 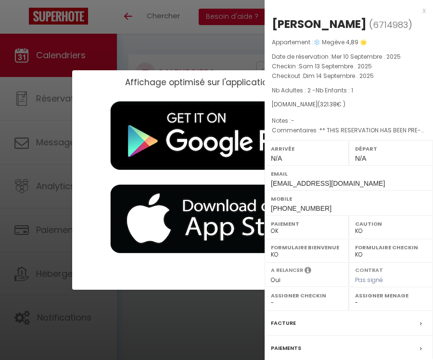 What do you see at coordinates (312, 90) in the screenshot?
I see `span: Nb Adultes : 2 -` at bounding box center [312, 90].